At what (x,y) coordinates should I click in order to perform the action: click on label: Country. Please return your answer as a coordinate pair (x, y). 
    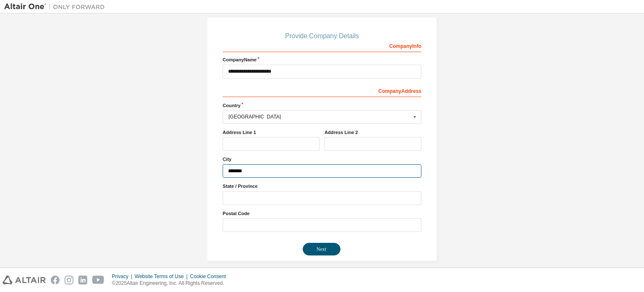
    Looking at the image, I should click on (322, 105).